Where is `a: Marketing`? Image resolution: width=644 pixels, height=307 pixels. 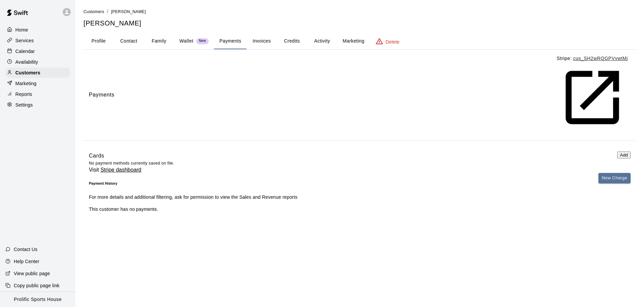
a: Marketing is located at coordinates (38, 83).